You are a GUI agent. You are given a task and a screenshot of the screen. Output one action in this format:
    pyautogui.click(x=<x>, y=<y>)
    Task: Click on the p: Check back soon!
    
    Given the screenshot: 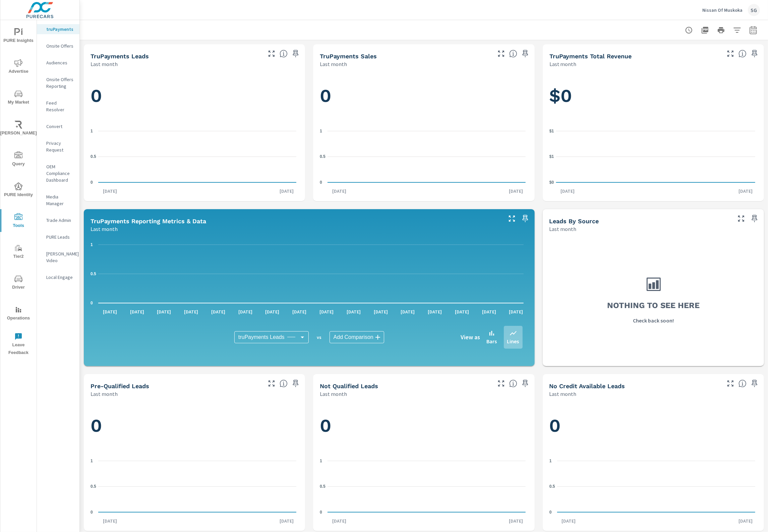 What is the action you would take?
    pyautogui.click(x=653, y=320)
    